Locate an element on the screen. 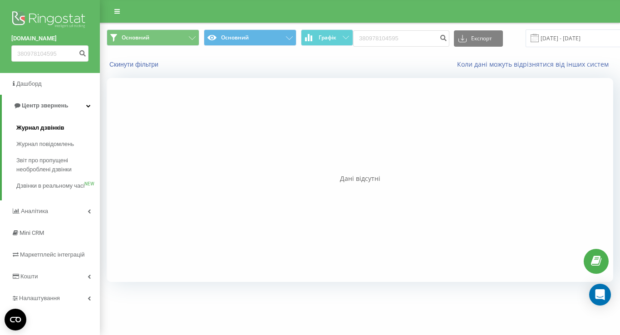 This screenshot has width=620, height=335. a: Дзвінки в реальному часіNEW is located at coordinates (58, 186).